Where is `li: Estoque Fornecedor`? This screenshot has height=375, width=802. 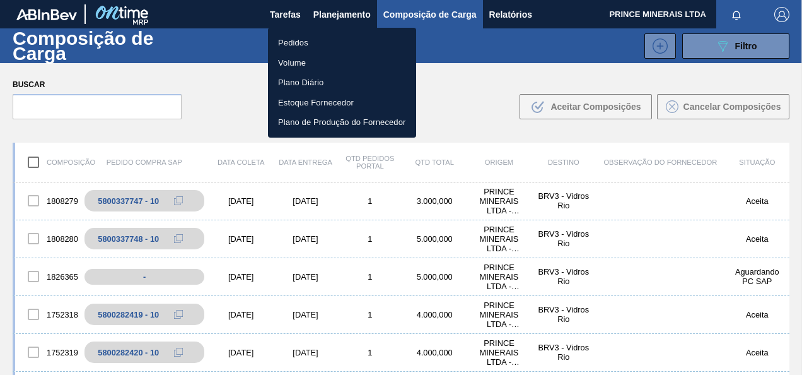 li: Estoque Fornecedor is located at coordinates (342, 103).